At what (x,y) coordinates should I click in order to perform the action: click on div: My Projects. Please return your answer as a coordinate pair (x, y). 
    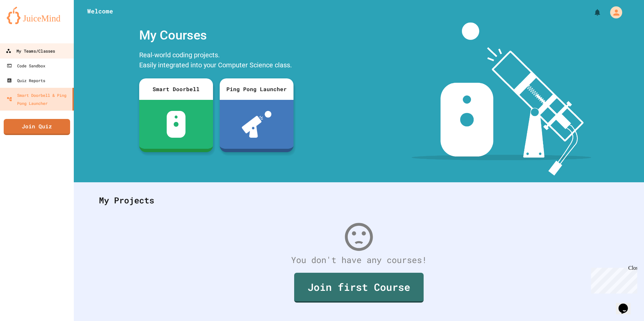
    Looking at the image, I should click on (359, 201).